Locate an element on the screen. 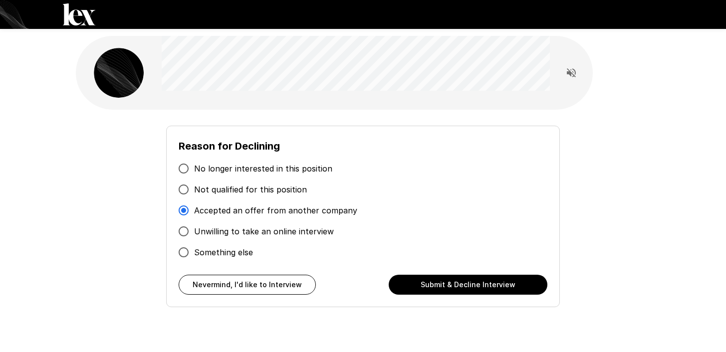 Image resolution: width=726 pixels, height=352 pixels. span: Not qualified for this position is located at coordinates (251, 190).